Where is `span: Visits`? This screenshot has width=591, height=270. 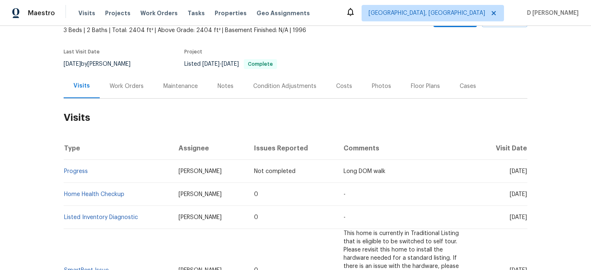 span: Visits is located at coordinates (87, 13).